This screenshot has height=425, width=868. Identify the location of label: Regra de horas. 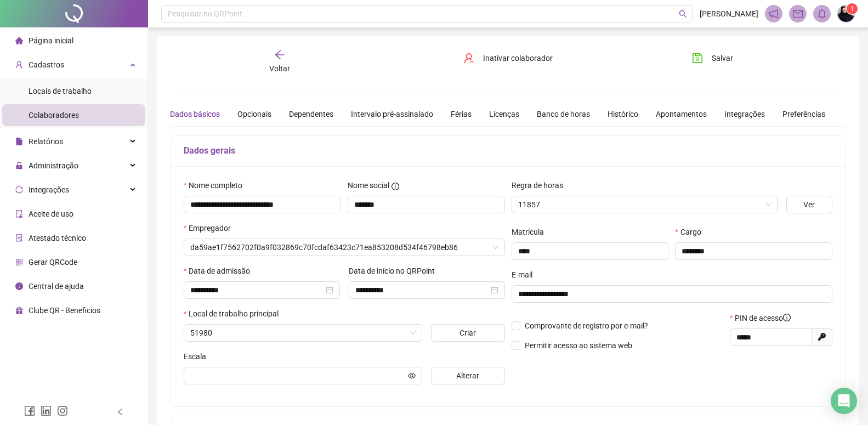
(541, 186).